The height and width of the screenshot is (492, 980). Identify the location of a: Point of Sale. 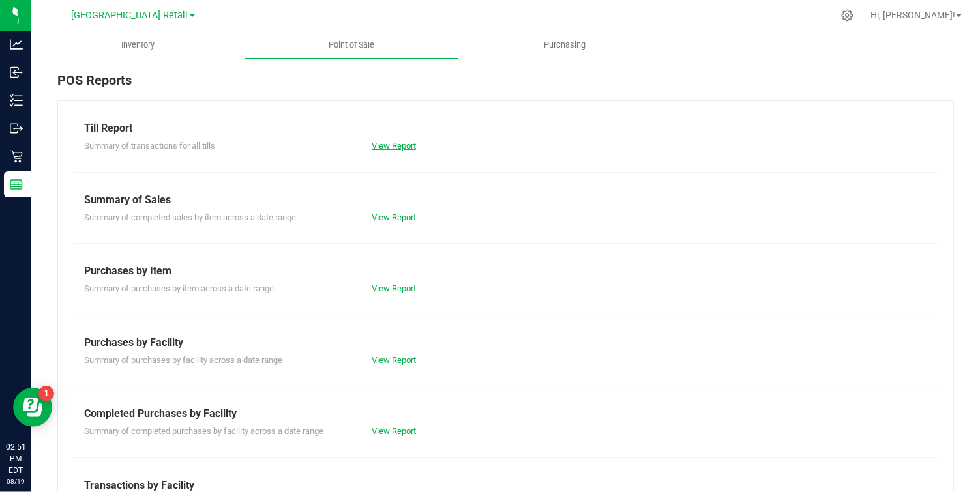
(351, 45).